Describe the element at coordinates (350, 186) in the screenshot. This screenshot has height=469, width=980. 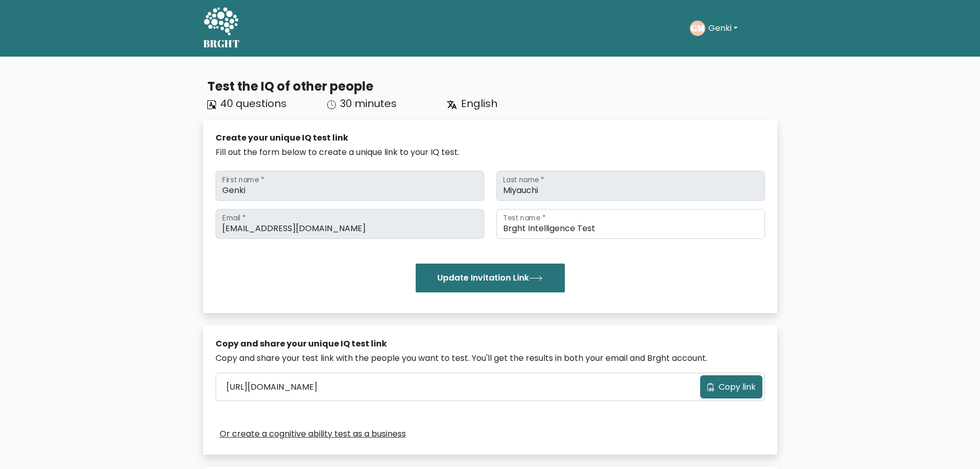
I see `input: First name` at that location.